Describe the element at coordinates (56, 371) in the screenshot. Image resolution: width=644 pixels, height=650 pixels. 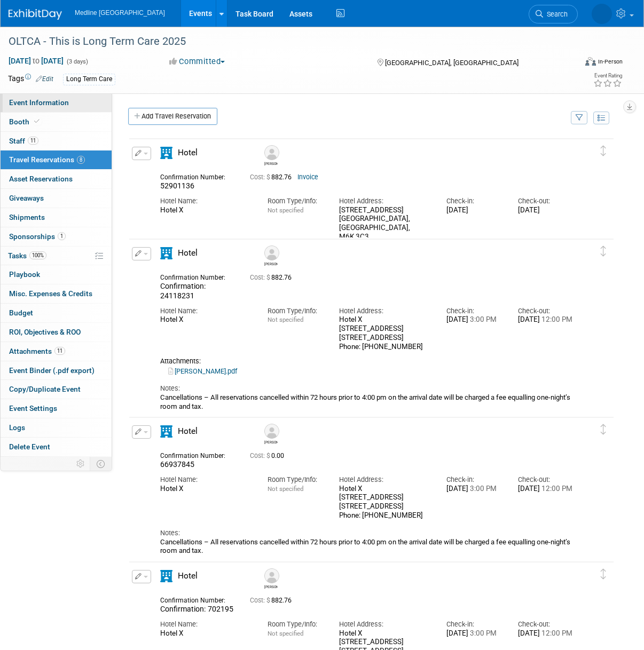
I see `a: Event Binder (.pdf export)` at that location.